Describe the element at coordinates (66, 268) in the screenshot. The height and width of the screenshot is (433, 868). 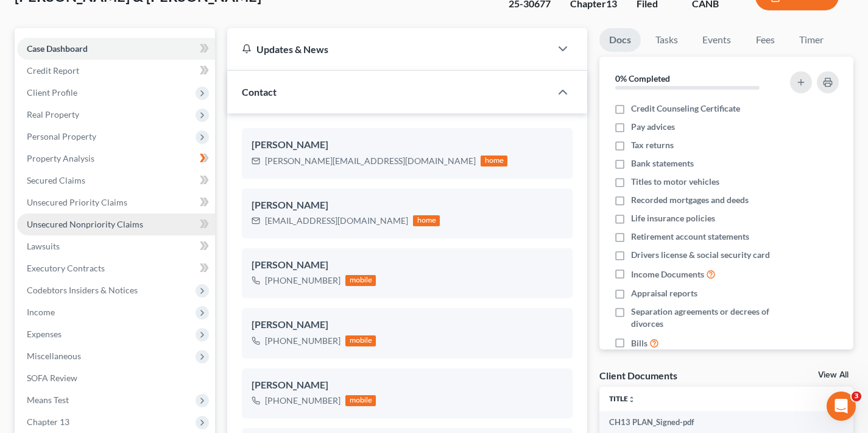
I see `span: Executory Contracts` at that location.